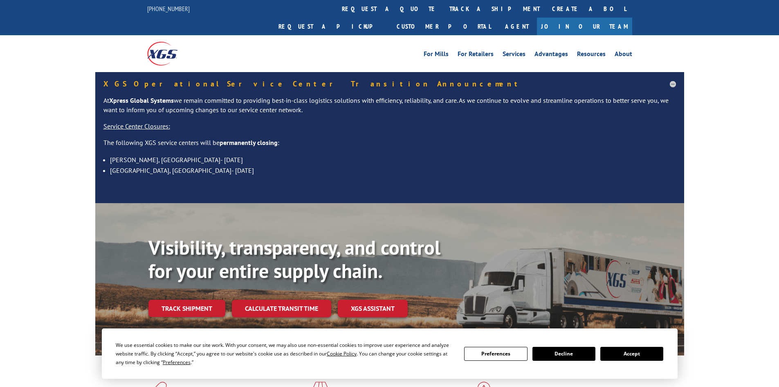  I want to click on a: XGS ASSISTANT, so click(373, 308).